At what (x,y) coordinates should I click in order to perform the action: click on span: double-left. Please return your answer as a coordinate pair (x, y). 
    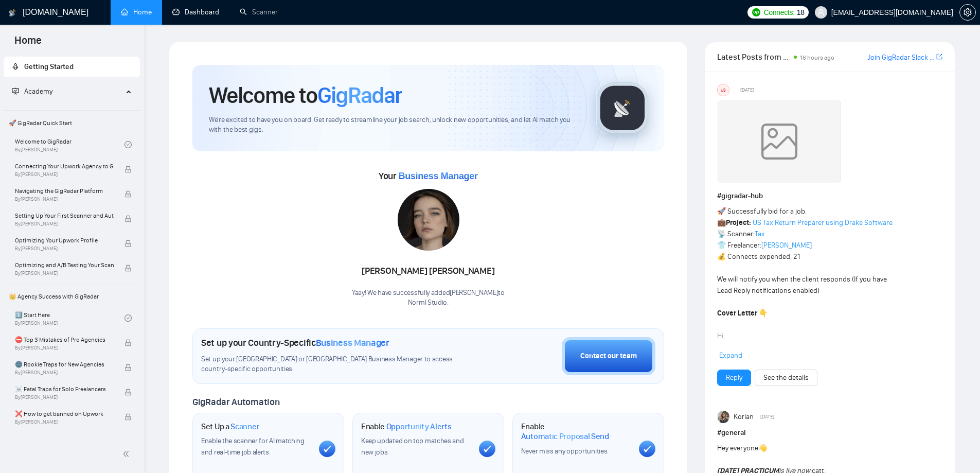
    Looking at the image, I should click on (128, 454).